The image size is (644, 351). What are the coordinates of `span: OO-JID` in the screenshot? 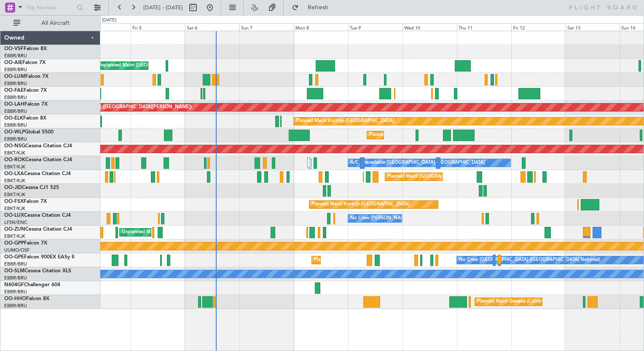 It's located at (13, 188).